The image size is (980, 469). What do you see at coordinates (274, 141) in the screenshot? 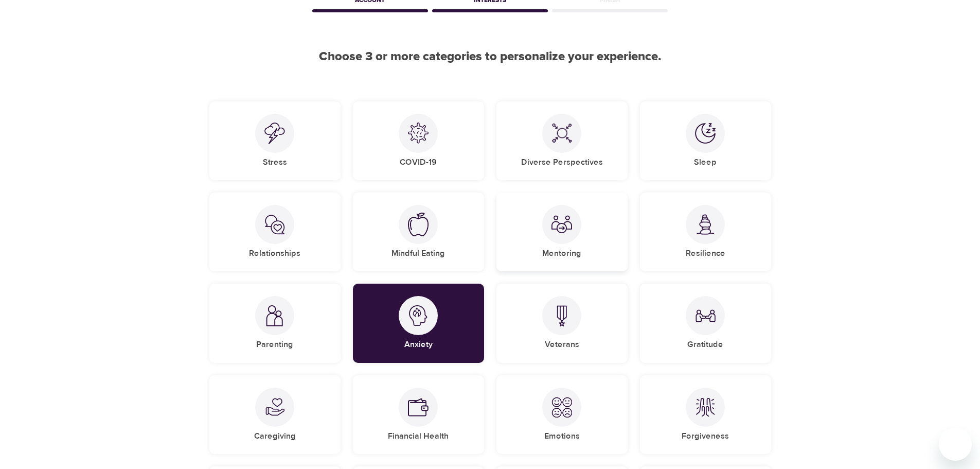
I see `div: StressStress` at bounding box center [274, 141].